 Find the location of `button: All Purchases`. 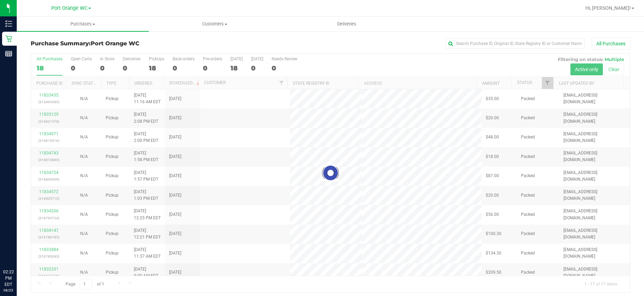

button: All Purchases is located at coordinates (611, 44).